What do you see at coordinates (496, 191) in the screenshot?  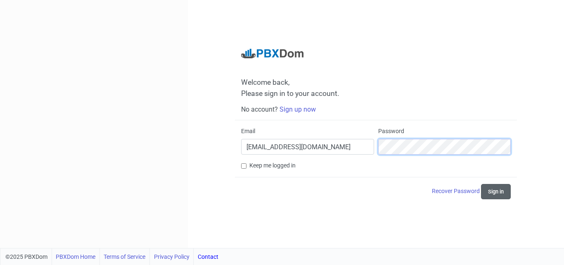 I see `button: Sign in` at bounding box center [496, 191].